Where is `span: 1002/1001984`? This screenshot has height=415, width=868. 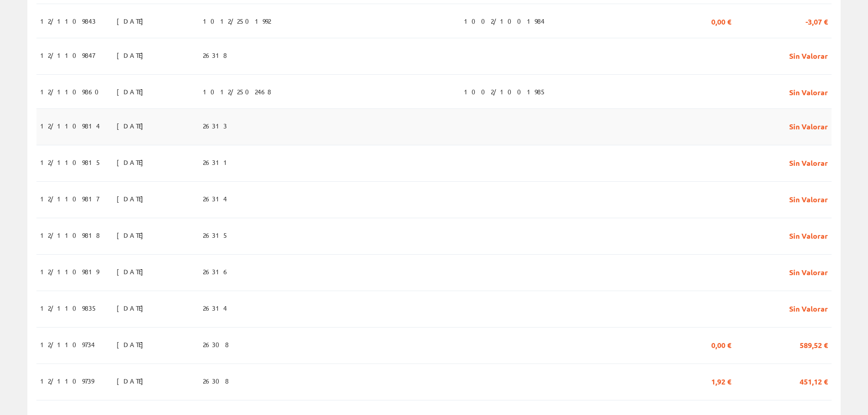 span: 1002/1001984 is located at coordinates (504, 21).